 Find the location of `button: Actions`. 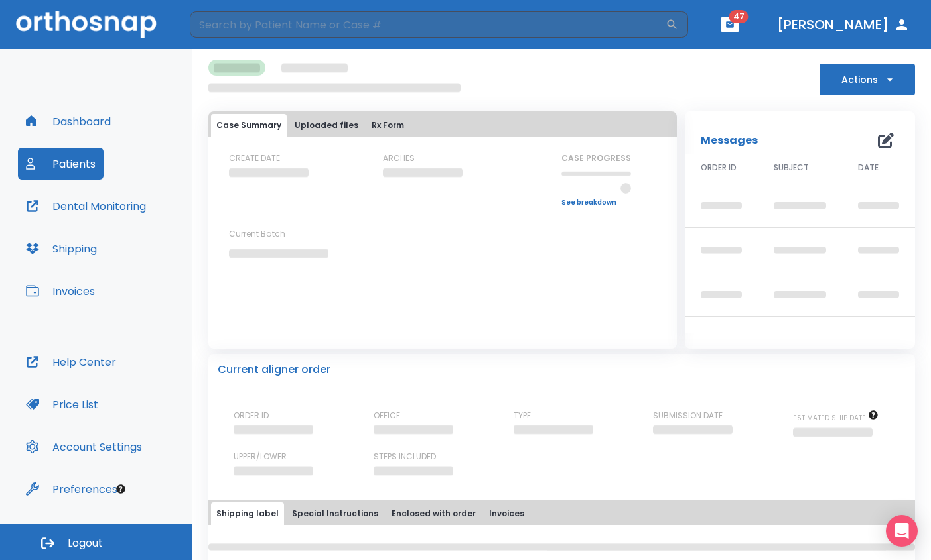

button: Actions is located at coordinates (867, 80).